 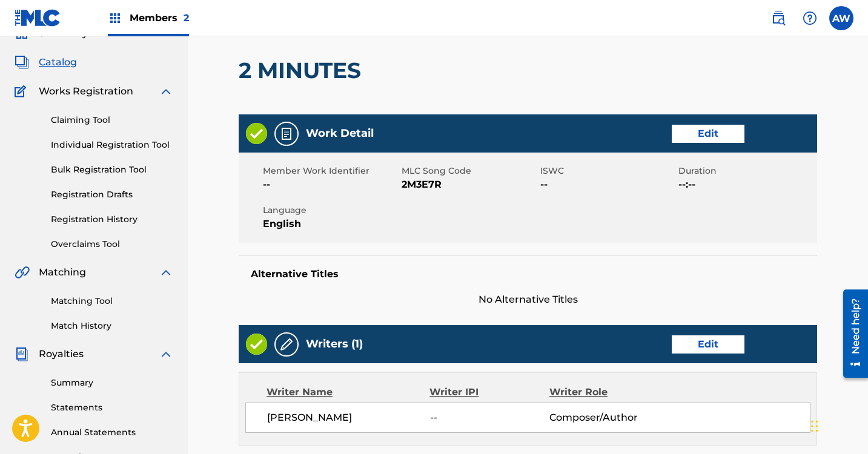 I want to click on a: Individual Registration Tool, so click(x=112, y=145).